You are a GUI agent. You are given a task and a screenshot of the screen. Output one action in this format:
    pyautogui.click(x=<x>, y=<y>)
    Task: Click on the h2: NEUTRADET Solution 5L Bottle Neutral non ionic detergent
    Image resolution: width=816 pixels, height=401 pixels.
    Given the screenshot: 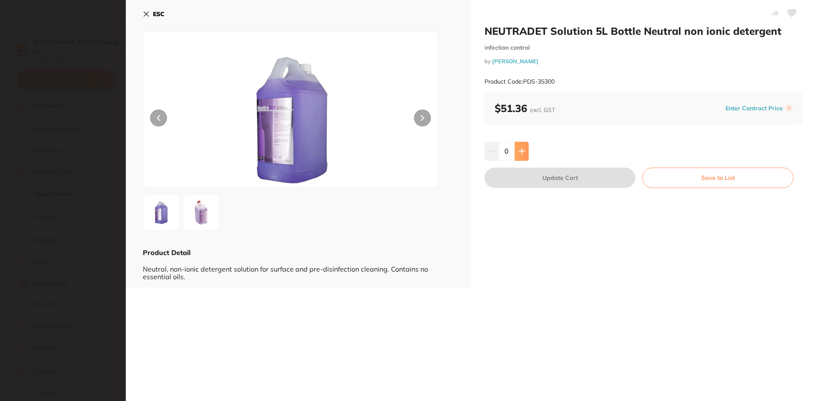 What is the action you would take?
    pyautogui.click(x=643, y=31)
    